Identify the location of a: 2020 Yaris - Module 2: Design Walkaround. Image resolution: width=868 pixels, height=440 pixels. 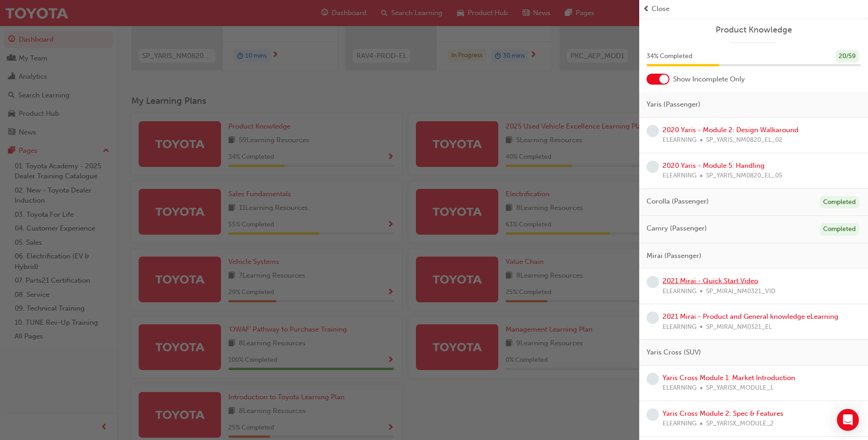
(730, 130).